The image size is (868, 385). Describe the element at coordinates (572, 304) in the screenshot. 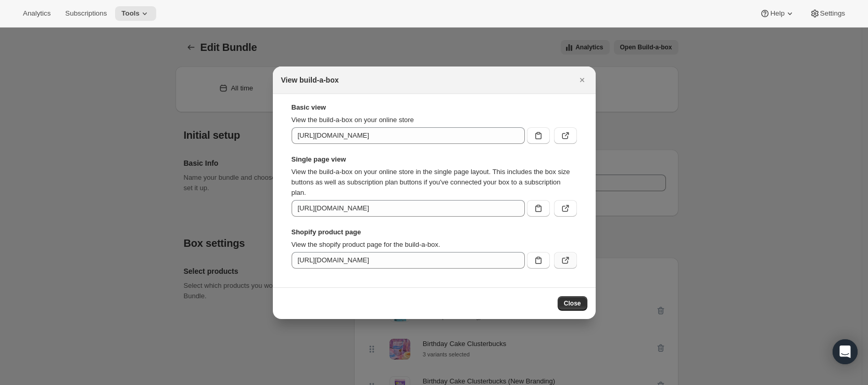

I see `span: Close` at that location.